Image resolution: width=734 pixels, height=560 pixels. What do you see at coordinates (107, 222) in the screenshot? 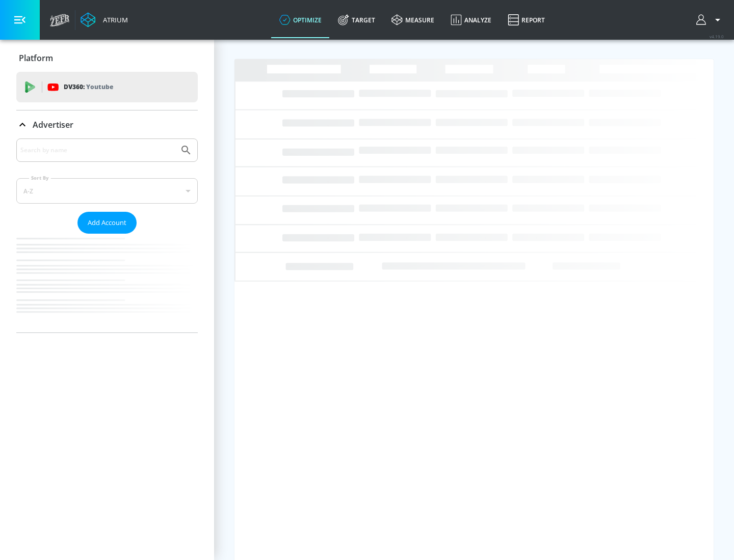
I see `span: Add Account` at bounding box center [107, 222].